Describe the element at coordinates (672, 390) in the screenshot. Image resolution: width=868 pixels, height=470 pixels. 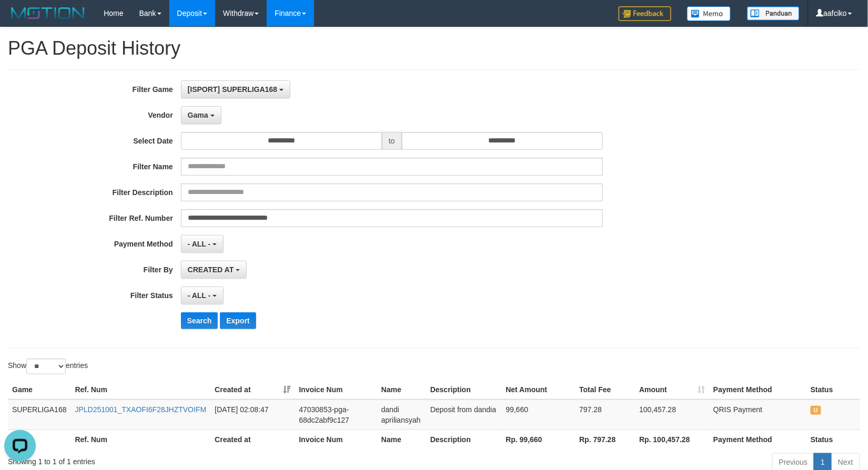
I see `th: Amount: activate to sort column ascending` at that location.